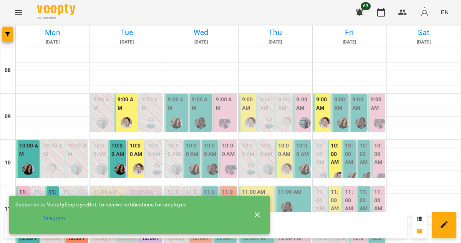  What do you see at coordinates (425, 12) in the screenshot?
I see `img: avatar_s.png` at bounding box center [425, 12].